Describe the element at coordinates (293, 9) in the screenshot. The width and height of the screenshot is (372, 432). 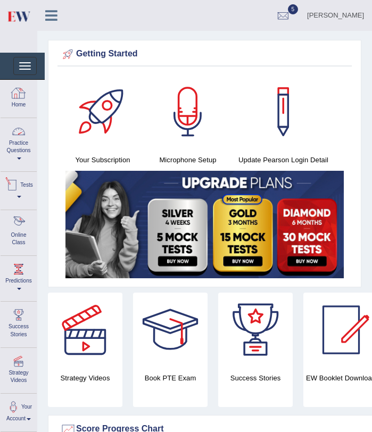
I see `span: 5` at that location.